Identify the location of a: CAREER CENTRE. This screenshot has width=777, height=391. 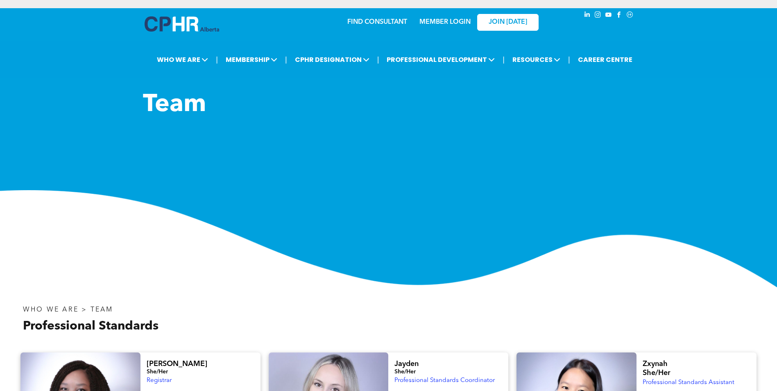
(605, 59).